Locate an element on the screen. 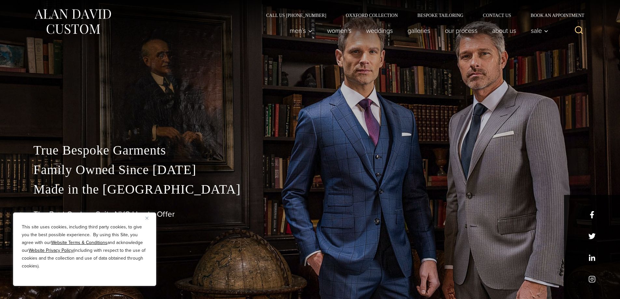  nav: Primary Navigation is located at coordinates (417, 31).